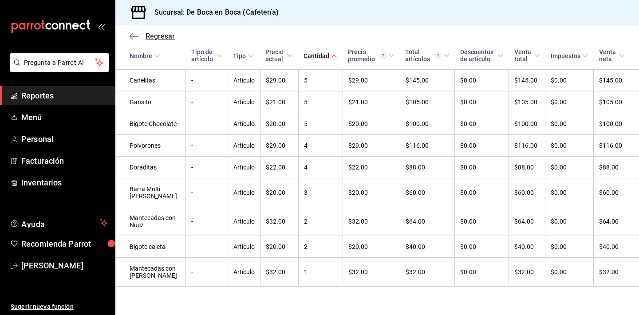 The image size is (639, 315). I want to click on span: Tipo, so click(243, 56).